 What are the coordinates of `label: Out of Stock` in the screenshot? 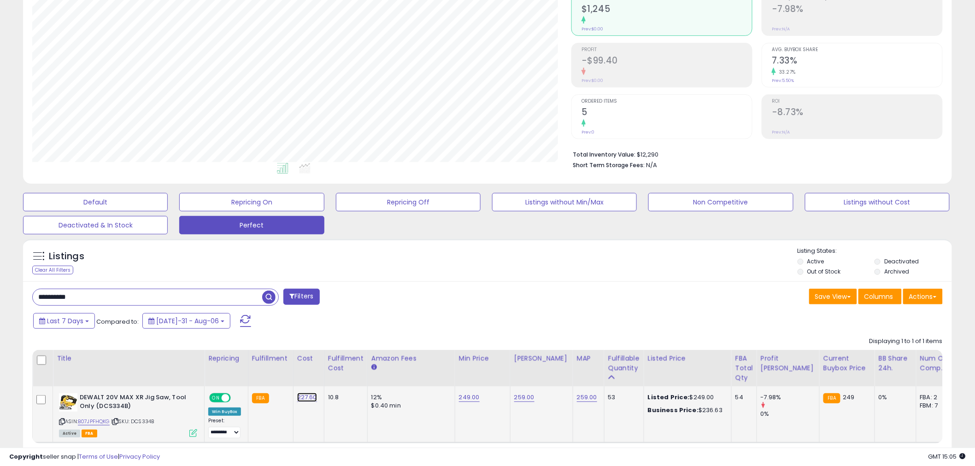 It's located at (824, 271).